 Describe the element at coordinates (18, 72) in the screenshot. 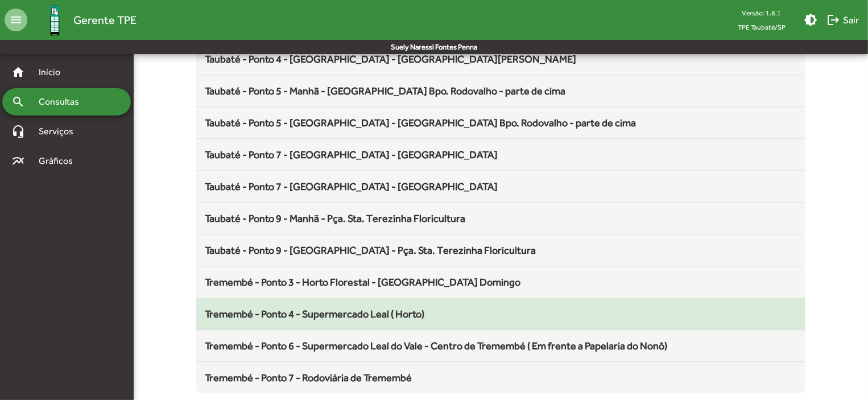

I see `mat-icon: home` at that location.